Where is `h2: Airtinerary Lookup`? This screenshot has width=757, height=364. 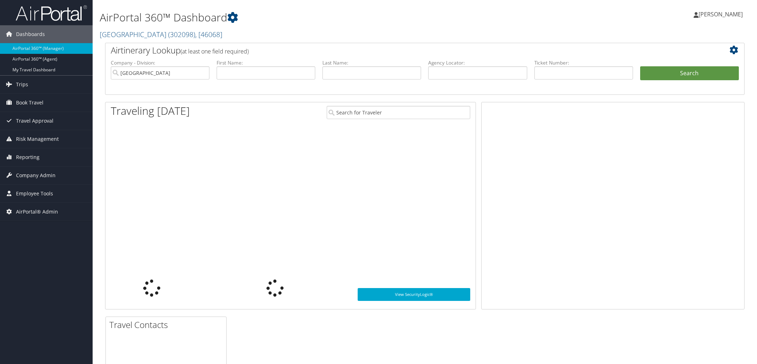
h2: Airtinerary Lookup is located at coordinates (398, 50).